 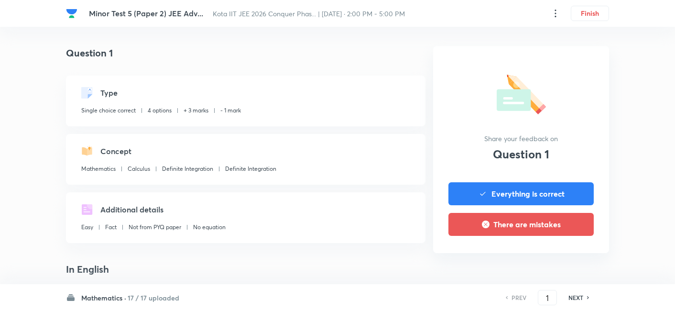 What do you see at coordinates (87, 93) in the screenshot?
I see `img: questionType.svg` at bounding box center [87, 93].